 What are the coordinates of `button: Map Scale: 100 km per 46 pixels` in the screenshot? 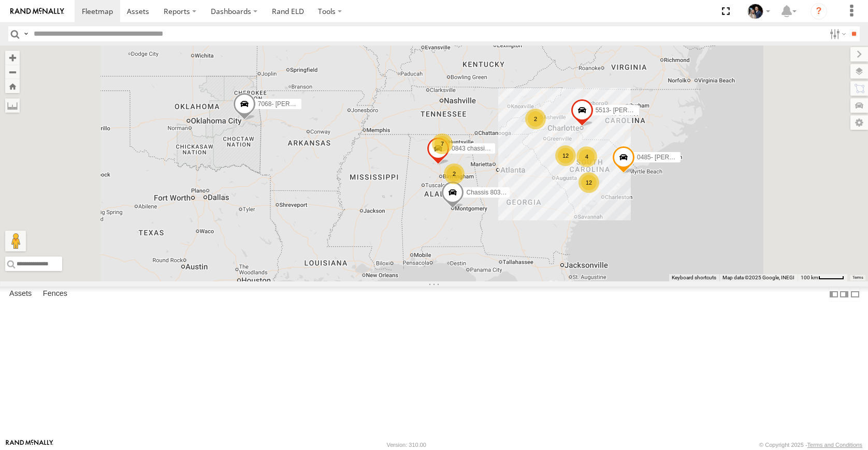 It's located at (822, 278).